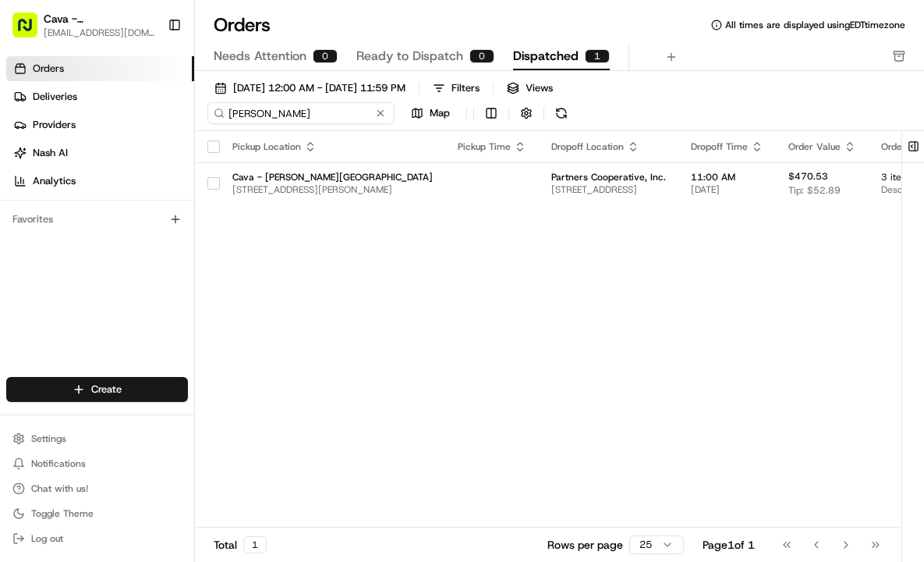 This screenshot has height=562, width=924. I want to click on span: Knowledge Base, so click(75, 355).